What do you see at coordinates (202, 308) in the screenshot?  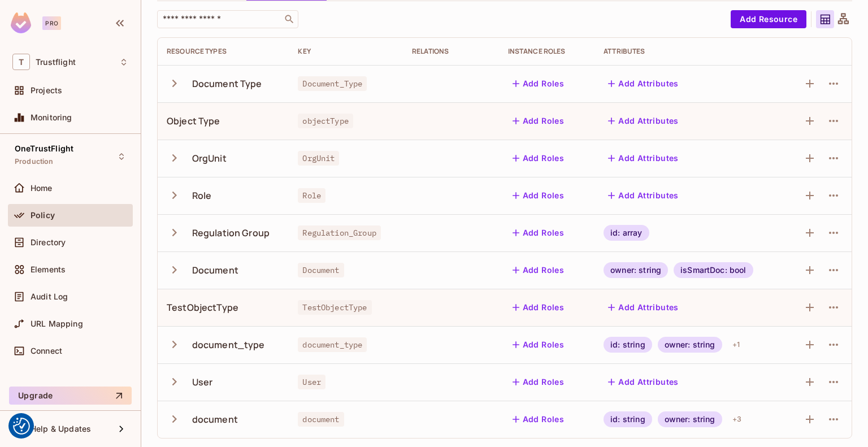 I see `div: TestObjectType` at bounding box center [202, 308].